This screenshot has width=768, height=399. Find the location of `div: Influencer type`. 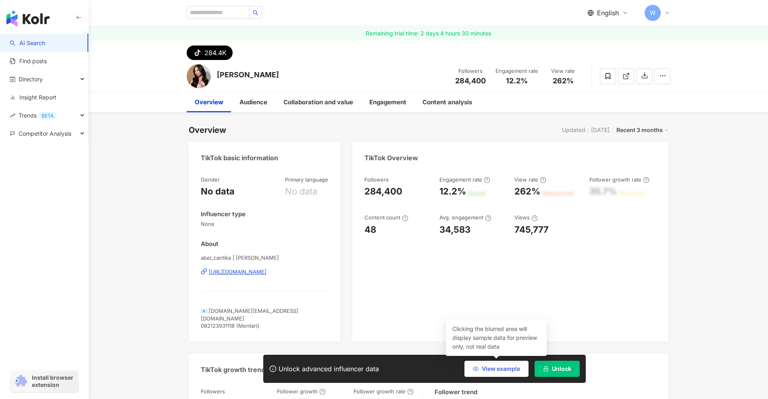

div: Influencer type is located at coordinates (223, 214).